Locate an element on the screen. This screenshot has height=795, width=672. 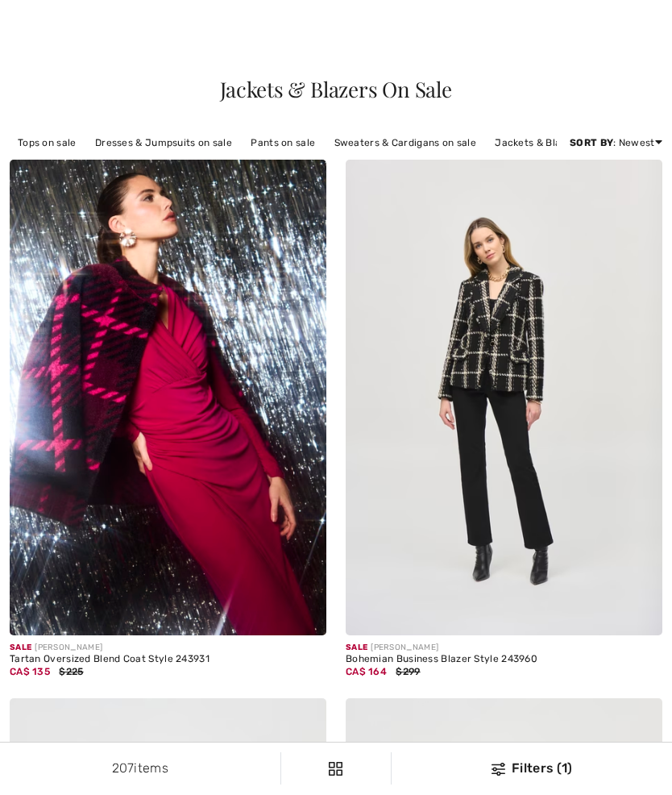
a: Tartan Oversized Blend Coat Style 243931. Pink punch/black is located at coordinates (168, 398).